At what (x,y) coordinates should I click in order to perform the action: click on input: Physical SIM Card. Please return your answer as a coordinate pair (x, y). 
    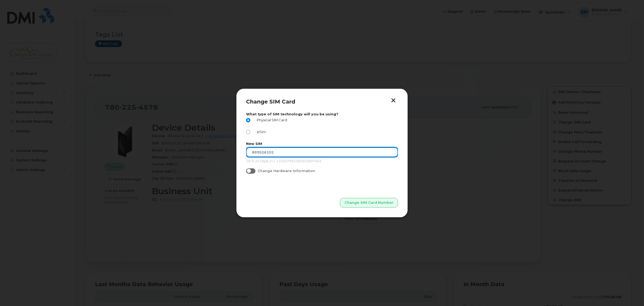
    Looking at the image, I should click on (248, 120).